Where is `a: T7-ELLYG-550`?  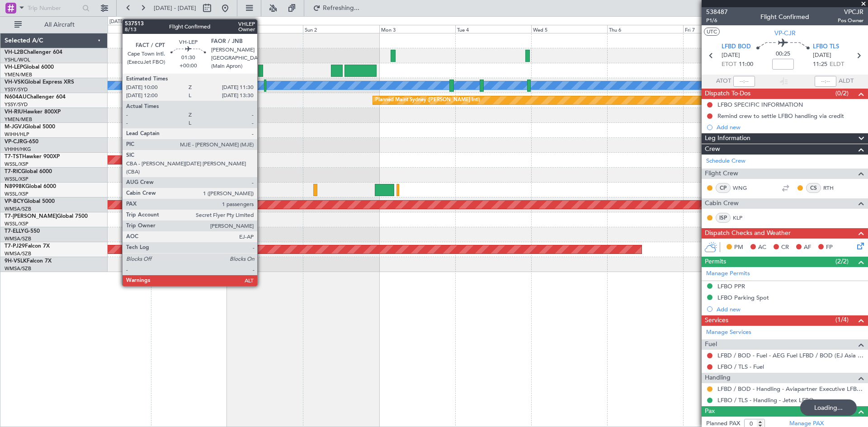
a: T7-ELLYG-550 is located at coordinates (22, 232).